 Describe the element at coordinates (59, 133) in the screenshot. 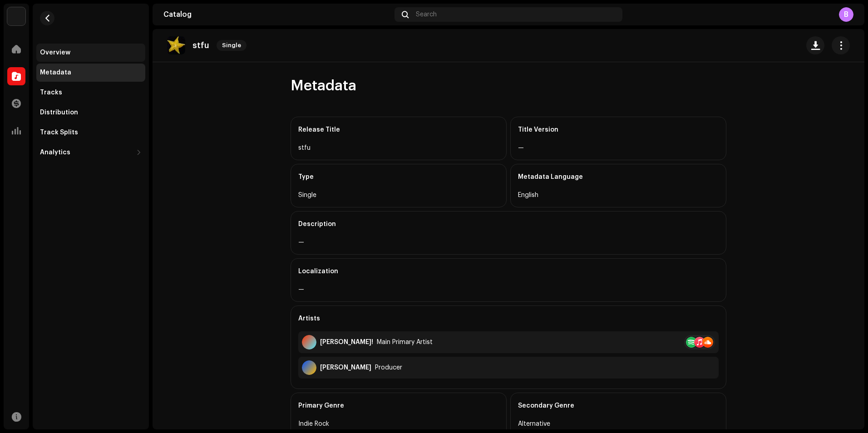

I see `div: Track Splits` at that location.